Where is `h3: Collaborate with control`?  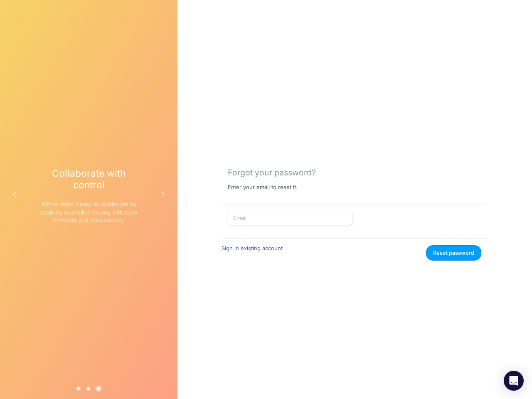 h3: Collaborate with control is located at coordinates (88, 179).